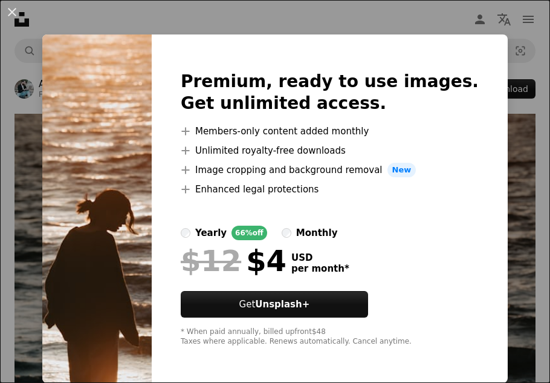 The image size is (550, 383). Describe the element at coordinates (211, 233) in the screenshot. I see `div: yearly` at that location.